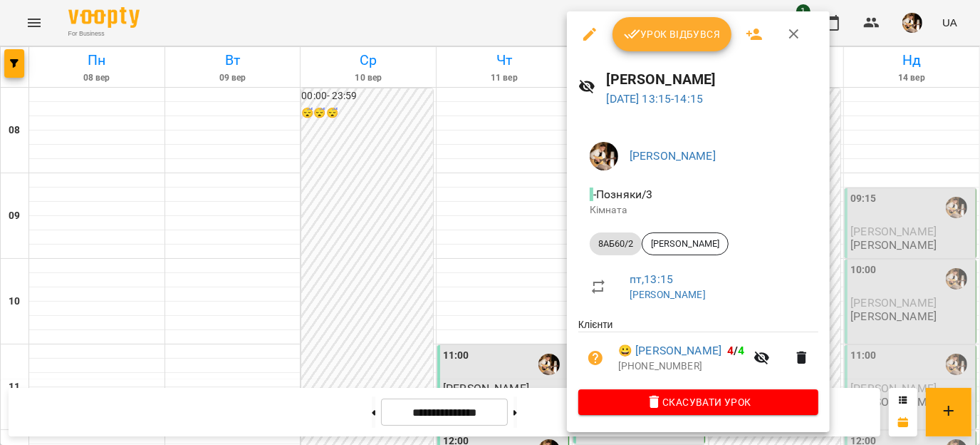 The height and width of the screenshot is (445, 980). What do you see at coordinates (698, 402) in the screenshot?
I see `span: Скасувати Урок` at bounding box center [698, 402].